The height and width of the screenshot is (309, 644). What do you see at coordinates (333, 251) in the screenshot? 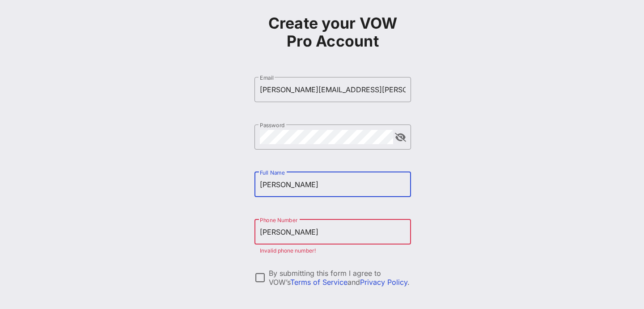
I see `div: Invalid phone number!` at bounding box center [333, 251].